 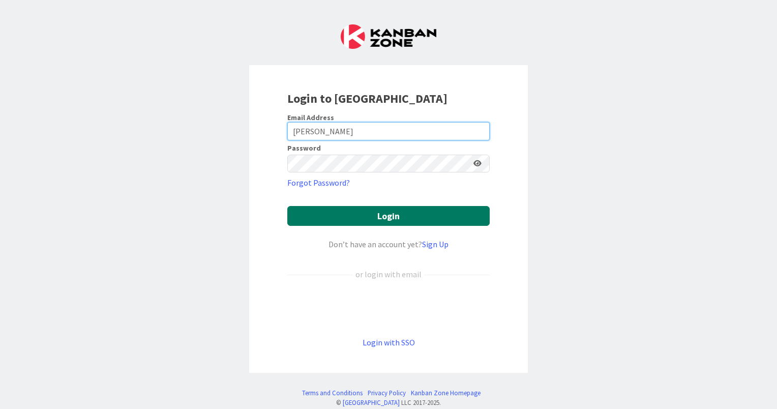 I want to click on a: Kanban Zone Homepage, so click(x=445, y=392).